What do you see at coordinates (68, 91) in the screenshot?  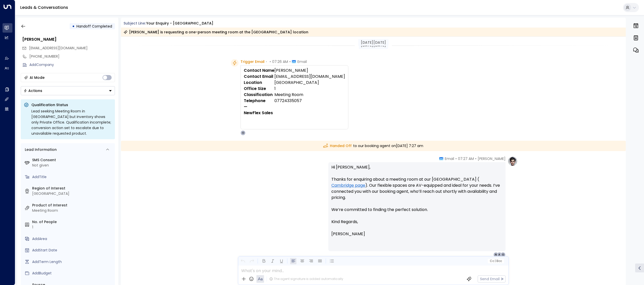 I see `button: Actions` at bounding box center [68, 91].